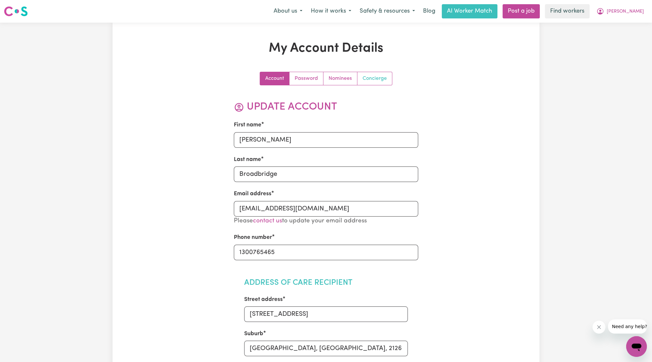 The image size is (652, 362). What do you see at coordinates (387, 11) in the screenshot?
I see `button: Safety & resources` at bounding box center [387, 11].